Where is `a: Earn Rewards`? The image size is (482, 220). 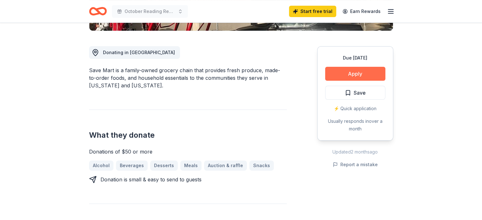 a: Earn Rewards is located at coordinates (362, 11).